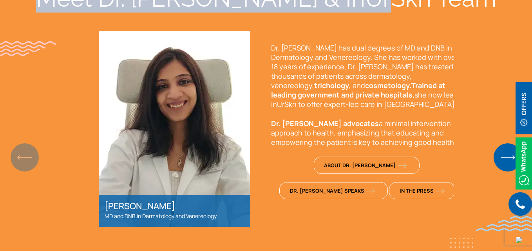 This screenshot has width=532, height=251. What do you see at coordinates (174, 216) in the screenshot?
I see `p: MD and DNB in Dermatology and Venereology` at bounding box center [174, 216].